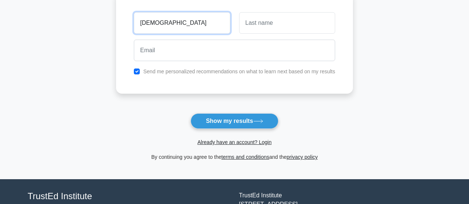  Describe the element at coordinates (234, 142) in the screenshot. I see `a: Already have an account? Login` at that location.